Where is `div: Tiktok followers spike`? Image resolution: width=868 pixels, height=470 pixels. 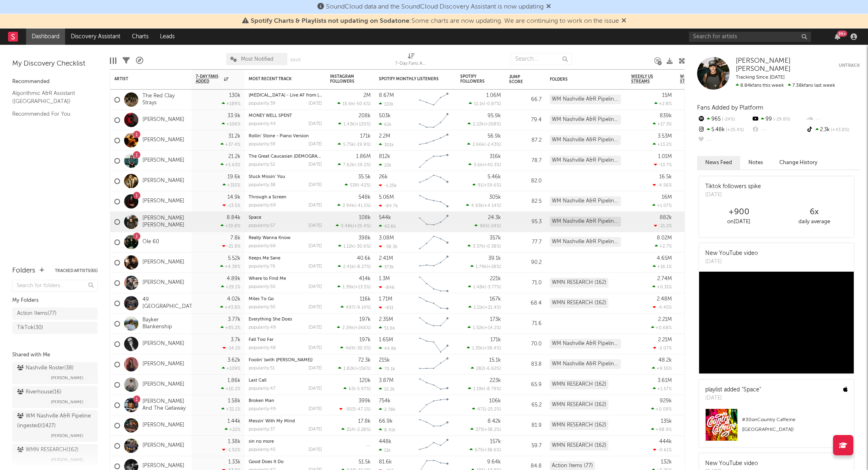 div: Tiktok followers spike is located at coordinates (733, 187).